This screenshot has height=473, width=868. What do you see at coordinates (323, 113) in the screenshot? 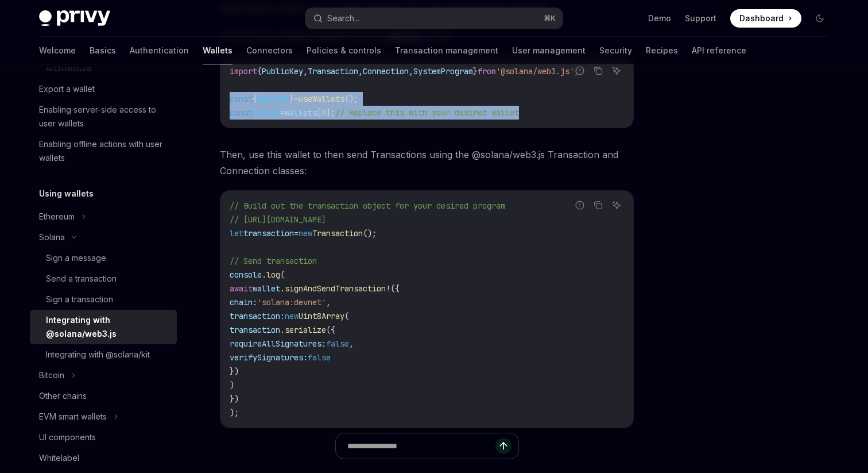
I see `span: 0` at bounding box center [323, 113].